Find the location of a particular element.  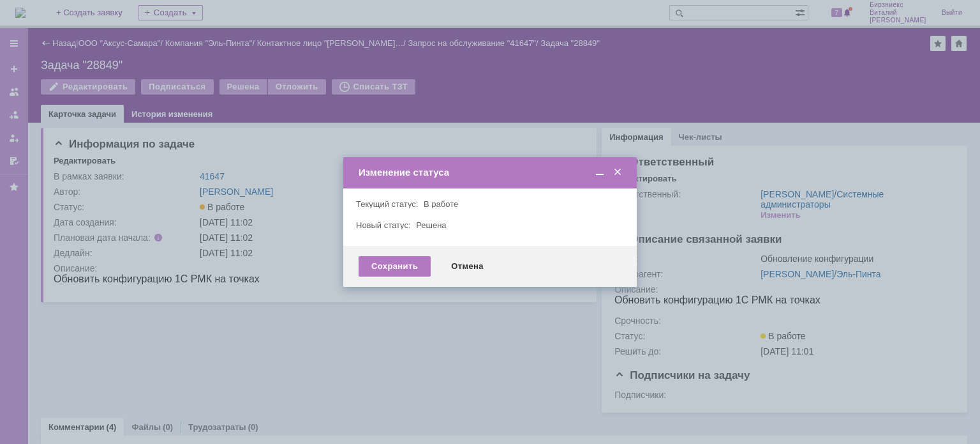

label: Новый статус: is located at coordinates (384, 224).